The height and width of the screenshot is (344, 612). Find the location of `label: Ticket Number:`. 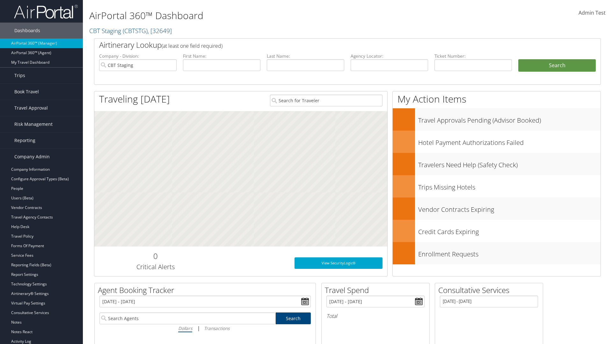

label: Ticket Number: is located at coordinates (473, 56).